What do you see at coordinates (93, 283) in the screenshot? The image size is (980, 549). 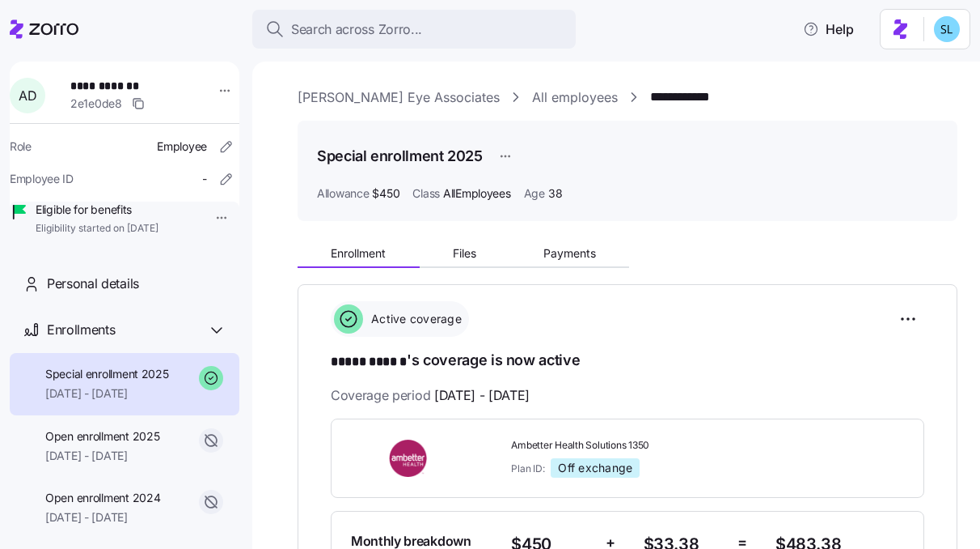 I see `span: Personal details` at bounding box center [93, 283].